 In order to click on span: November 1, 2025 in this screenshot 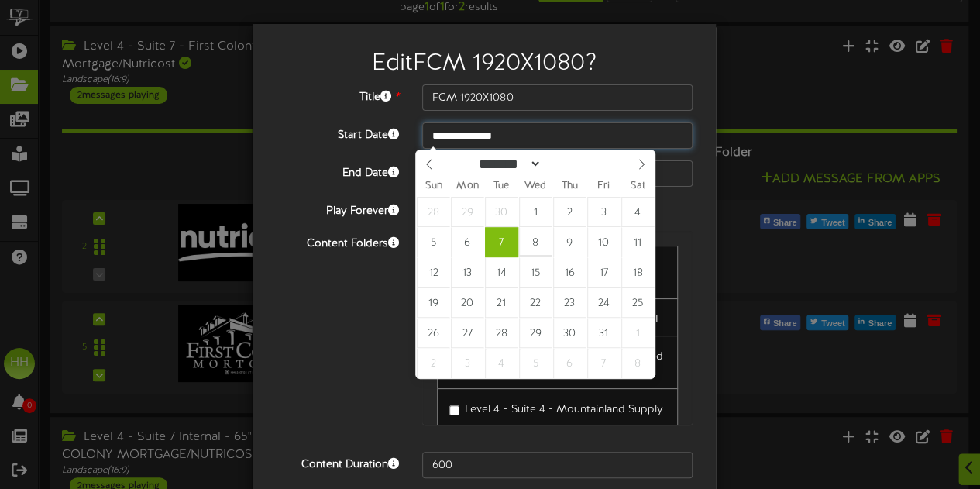, I will do `click(638, 333)`.